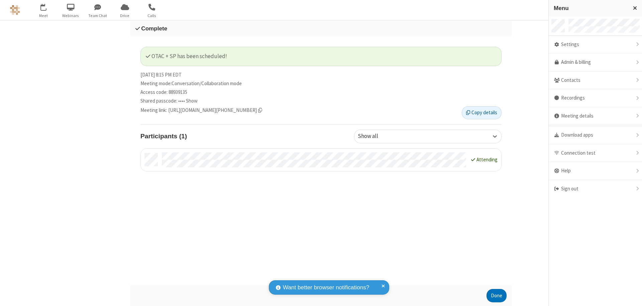 This screenshot has width=642, height=306. What do you see at coordinates (595, 81) in the screenshot?
I see `div: Contacts` at bounding box center [595, 81].